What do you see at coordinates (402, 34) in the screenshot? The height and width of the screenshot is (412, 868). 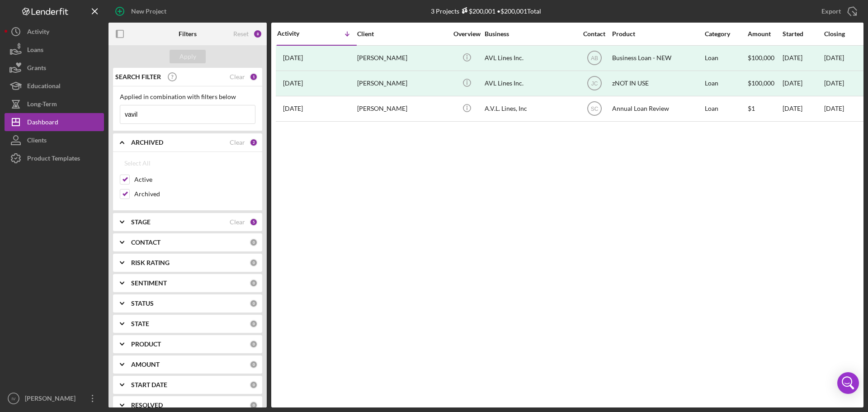 I see `div: Client` at bounding box center [402, 34].